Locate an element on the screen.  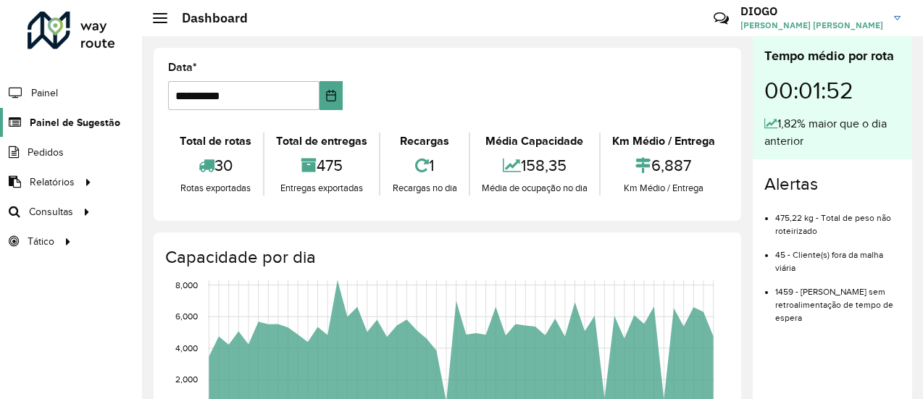
div: 6,887 is located at coordinates (663, 165).